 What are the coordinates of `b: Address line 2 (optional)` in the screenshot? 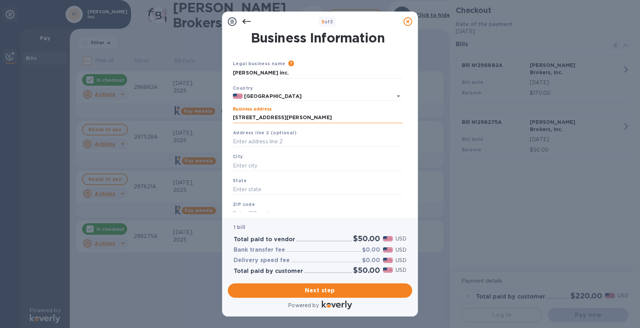 It's located at (265, 132).